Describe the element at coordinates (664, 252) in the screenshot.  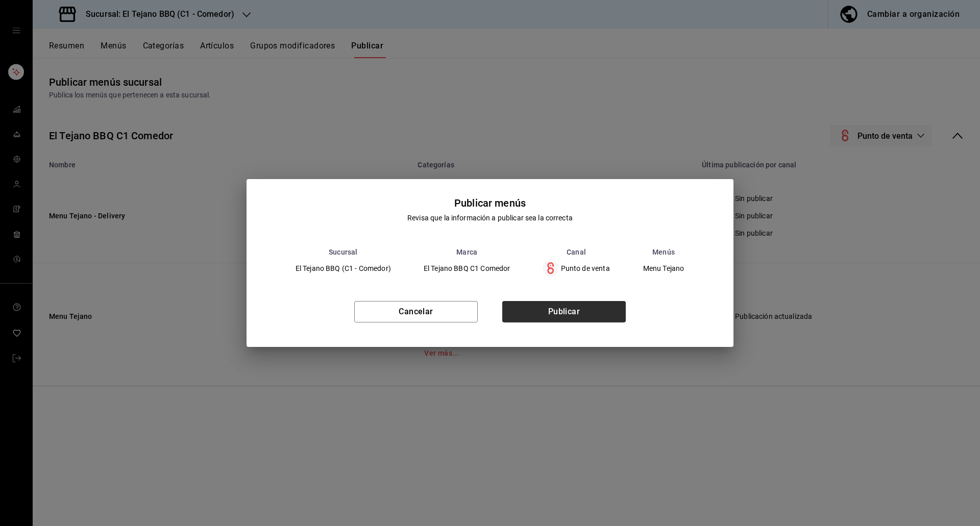
I see `th: Menús` at that location.